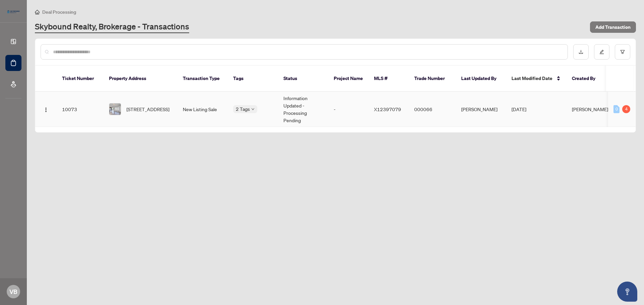  I want to click on th: Transaction Type, so click(203, 79).